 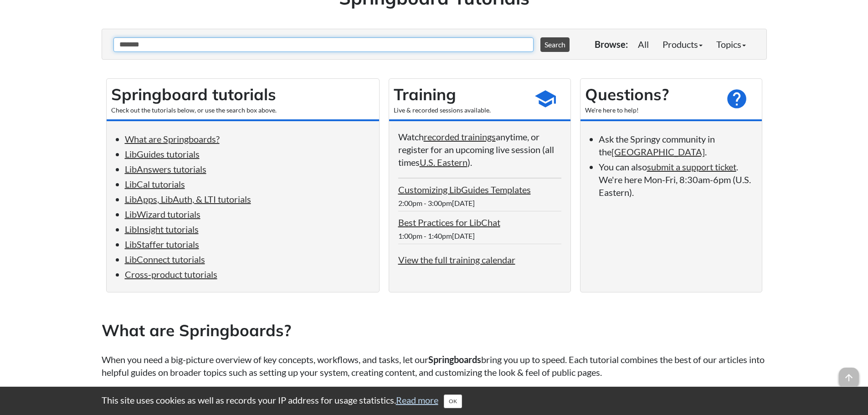 I want to click on a: submit a support ticket, so click(x=691, y=167).